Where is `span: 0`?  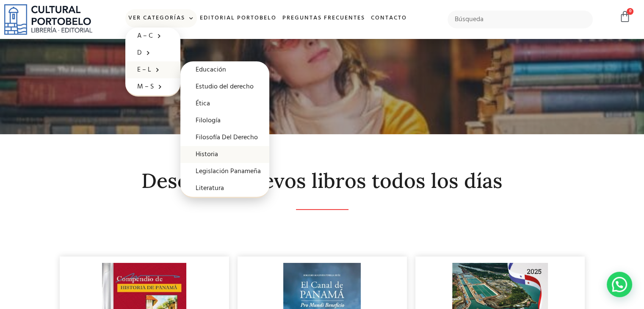 span: 0 is located at coordinates (630, 11).